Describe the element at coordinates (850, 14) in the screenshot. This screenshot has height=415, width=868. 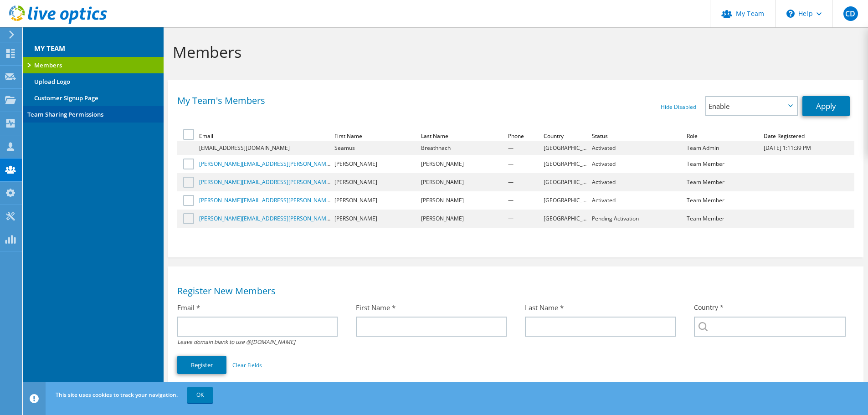
I see `span: CD` at that location.